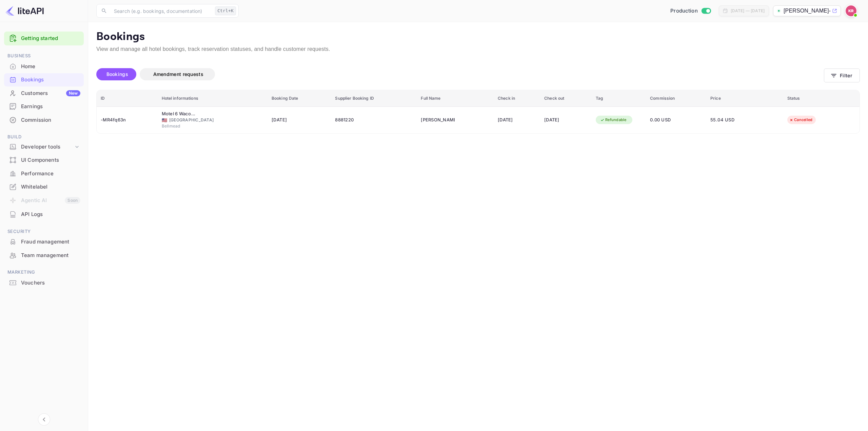  Describe the element at coordinates (822, 98) in the screenshot. I see `th: Status` at that location.